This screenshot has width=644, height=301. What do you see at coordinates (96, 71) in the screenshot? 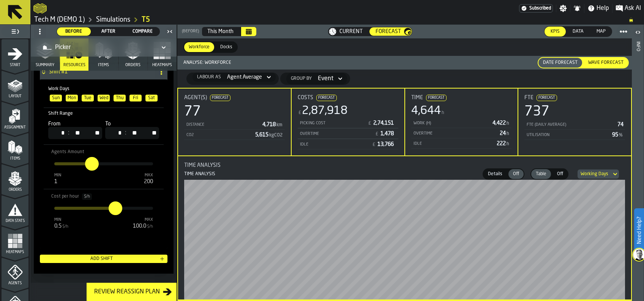
I see `div: Shift #1` at bounding box center [96, 71].